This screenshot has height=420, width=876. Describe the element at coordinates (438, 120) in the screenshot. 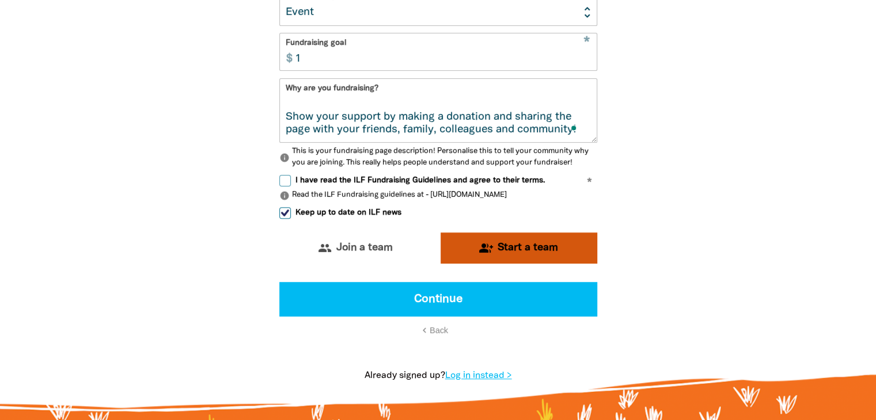

I see `textarea: To enrich screen reader interactions, please activate Accessibility in Grammarly extension settings` at that location.